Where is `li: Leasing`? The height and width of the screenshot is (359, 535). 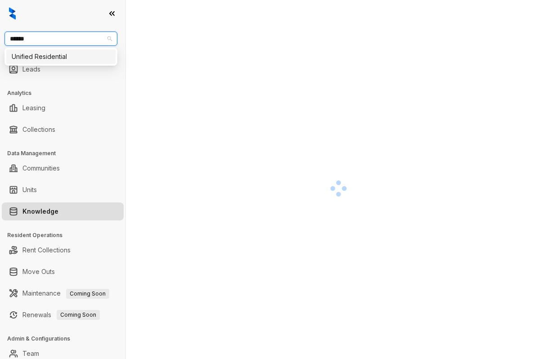
li: Leasing is located at coordinates (63, 108).